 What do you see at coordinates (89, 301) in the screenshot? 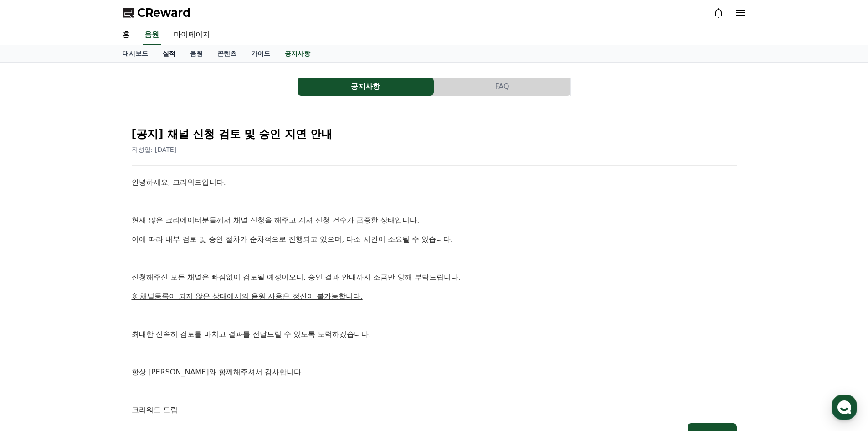
I see `a: 대화` at bounding box center [89, 301].